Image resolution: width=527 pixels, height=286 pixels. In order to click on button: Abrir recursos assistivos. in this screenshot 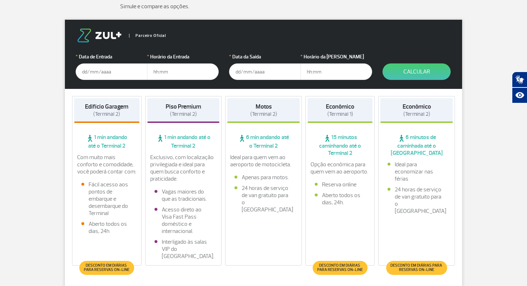, I will do `click(520, 95)`.